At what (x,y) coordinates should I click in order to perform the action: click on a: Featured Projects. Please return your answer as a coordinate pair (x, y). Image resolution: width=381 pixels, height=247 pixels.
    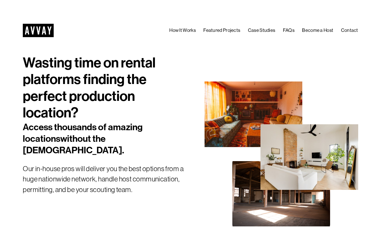
    Looking at the image, I should click on (222, 31).